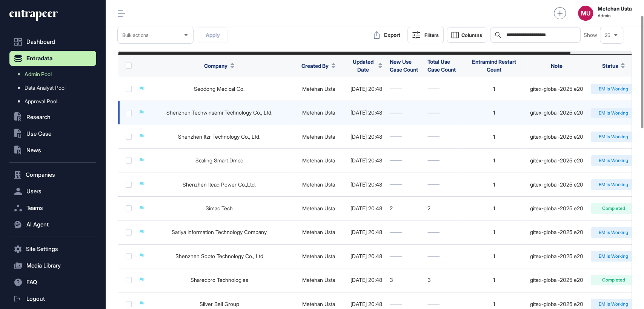 The image size is (644, 309). Describe the element at coordinates (40, 175) in the screenshot. I see `span: Companies` at that location.